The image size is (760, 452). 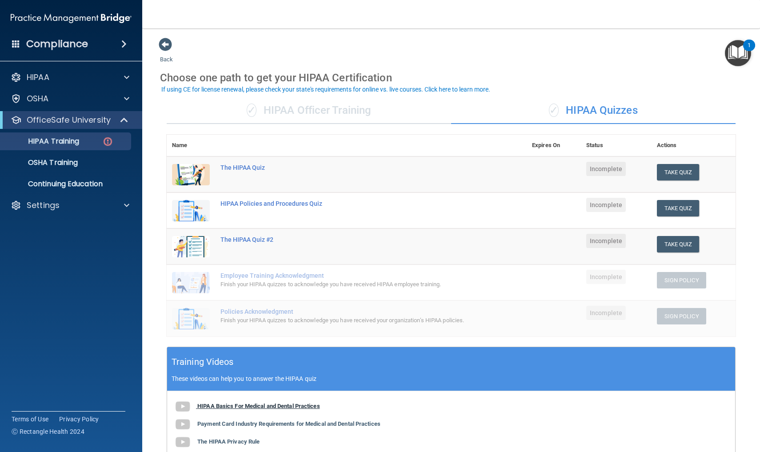 I want to click on div: Finish your HIPAA quizzes to acknowledge you have received your organization’s HIPAA policies., so click(x=351, y=320).